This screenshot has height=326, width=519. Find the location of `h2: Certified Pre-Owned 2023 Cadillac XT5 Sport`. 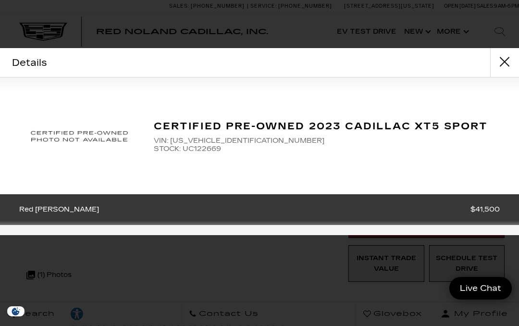

h2: Certified Pre-Owned 2023 Cadillac XT5 Sport is located at coordinates (327, 126).